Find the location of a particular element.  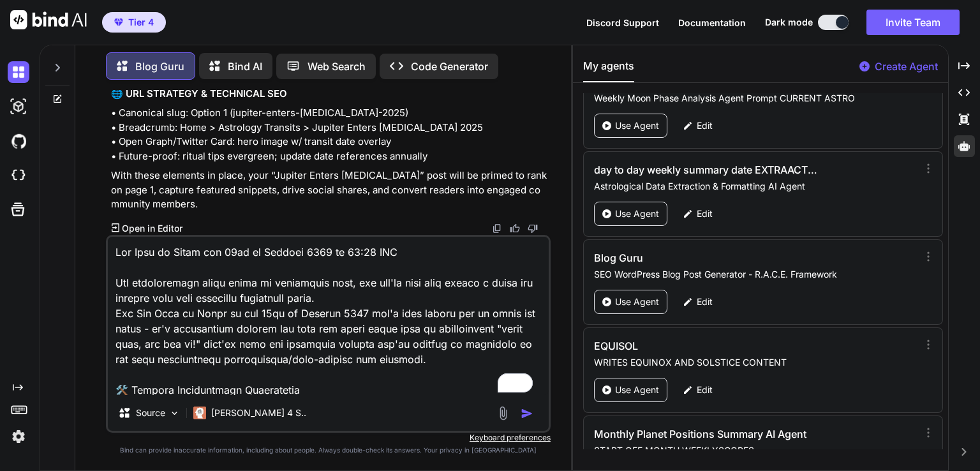

p: Source is located at coordinates (151, 413).